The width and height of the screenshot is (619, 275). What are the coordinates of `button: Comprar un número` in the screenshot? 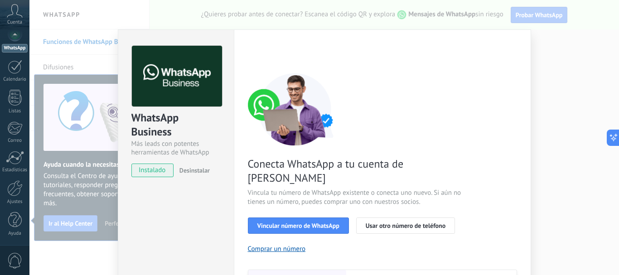 It's located at (277, 249).